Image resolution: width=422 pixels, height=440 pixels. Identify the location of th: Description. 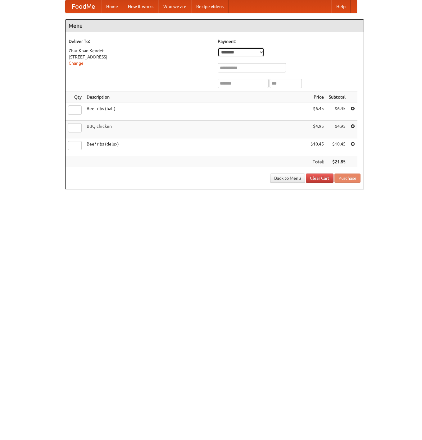
(196, 97).